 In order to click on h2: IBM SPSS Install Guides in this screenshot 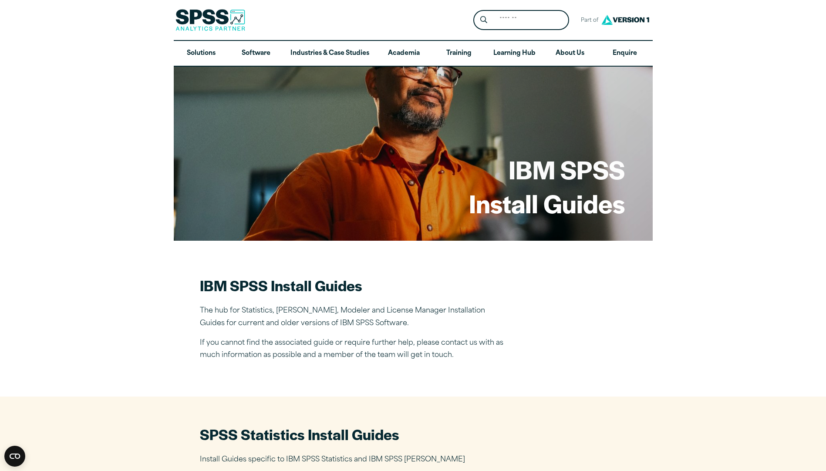, I will do `click(352, 285)`.